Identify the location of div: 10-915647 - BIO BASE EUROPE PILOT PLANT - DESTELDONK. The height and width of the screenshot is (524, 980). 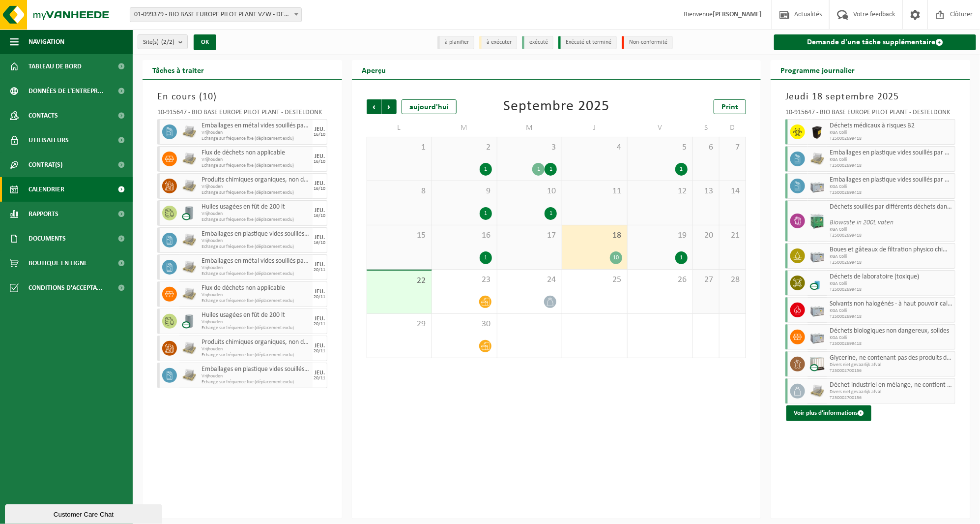
(870, 114).